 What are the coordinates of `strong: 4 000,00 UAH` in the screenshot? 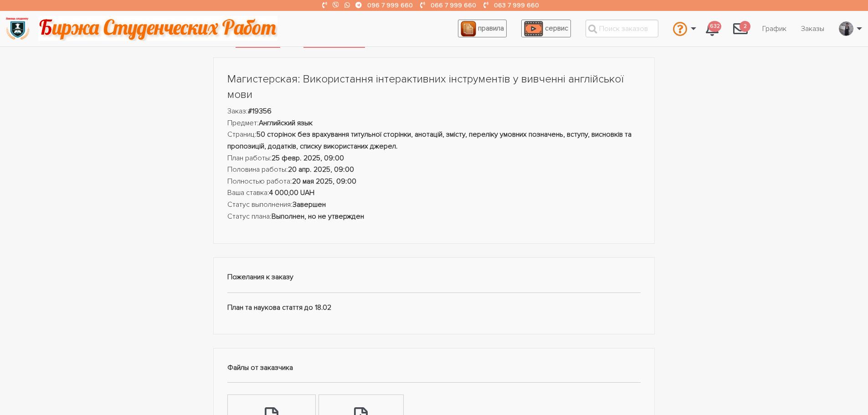 It's located at (292, 192).